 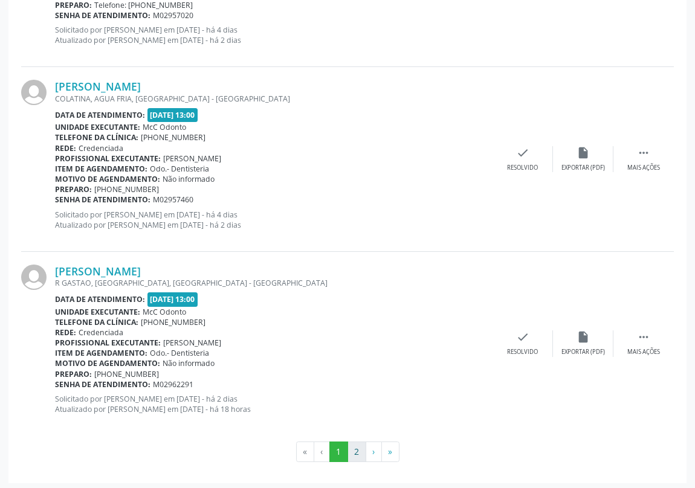 What do you see at coordinates (390, 452) in the screenshot?
I see `button: Go to last page` at bounding box center [390, 452].